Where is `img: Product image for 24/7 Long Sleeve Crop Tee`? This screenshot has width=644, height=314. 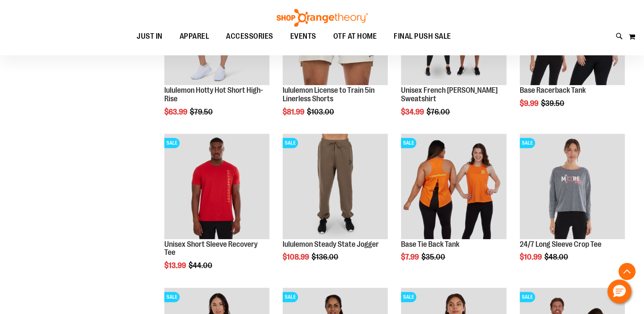
img: Product image for 24/7 Long Sleeve Crop Tee is located at coordinates (572, 186).